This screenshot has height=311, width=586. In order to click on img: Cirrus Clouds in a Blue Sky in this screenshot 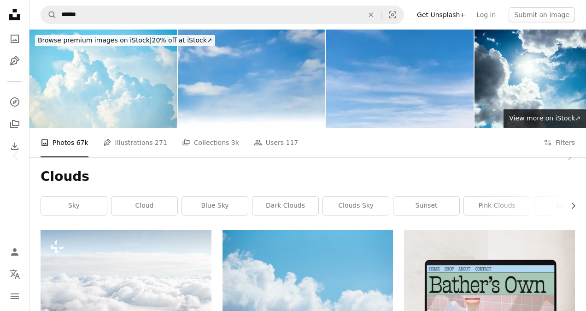, I will do `click(400, 78)`.